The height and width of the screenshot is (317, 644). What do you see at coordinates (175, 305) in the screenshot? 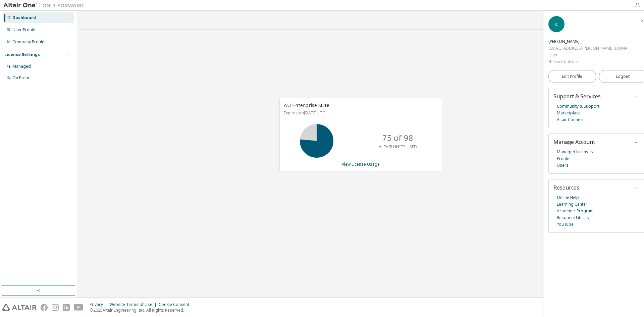
I see `div: Cookie Consent` at bounding box center [175, 305].